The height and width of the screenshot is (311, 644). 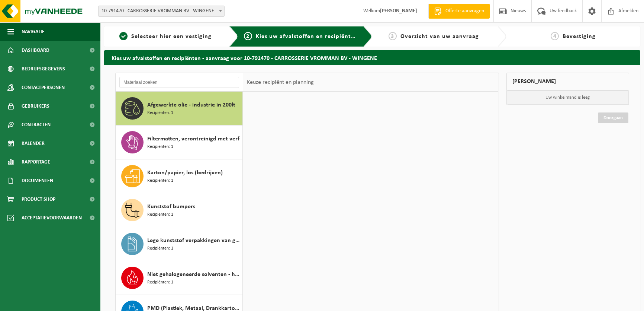 I want to click on h2: Kies uw afvalstoffen en recipiënten - aanvraag voor 10-791470 - CARROSSERIE VROMMAN BV - WINGENE, so click(x=372, y=57).